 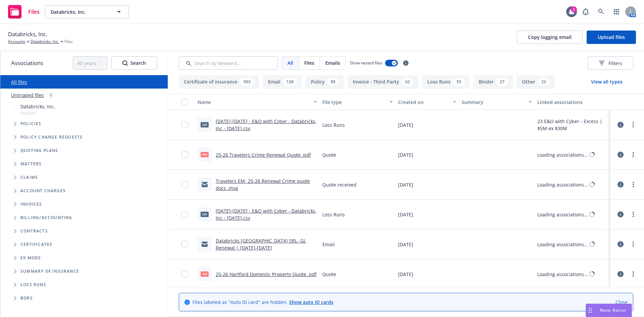 What do you see at coordinates (51, 137) in the screenshot?
I see `span: Policy change requests` at bounding box center [51, 137].